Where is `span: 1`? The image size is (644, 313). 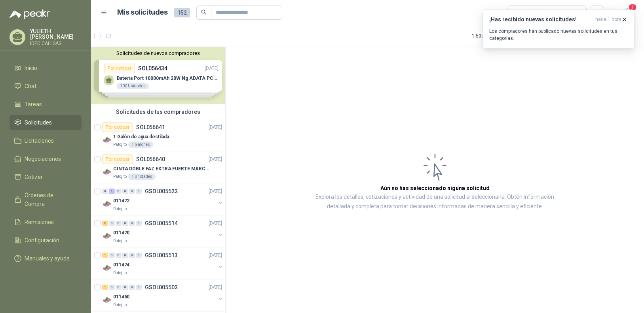
span: 1 is located at coordinates (633, 7).